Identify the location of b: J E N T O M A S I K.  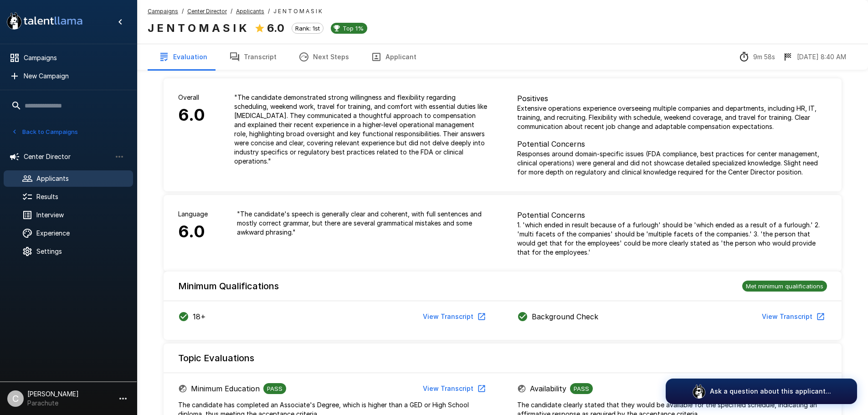
(197, 28).